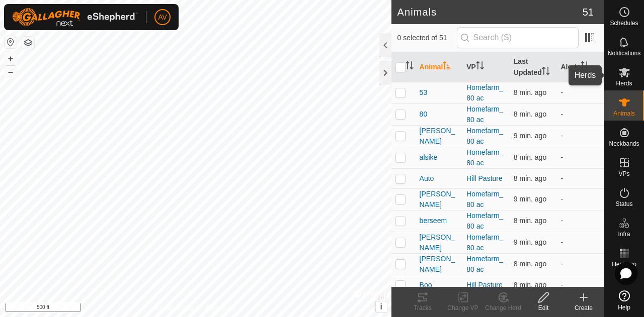 The image size is (644, 317). I want to click on span: Help, so click(624, 308).